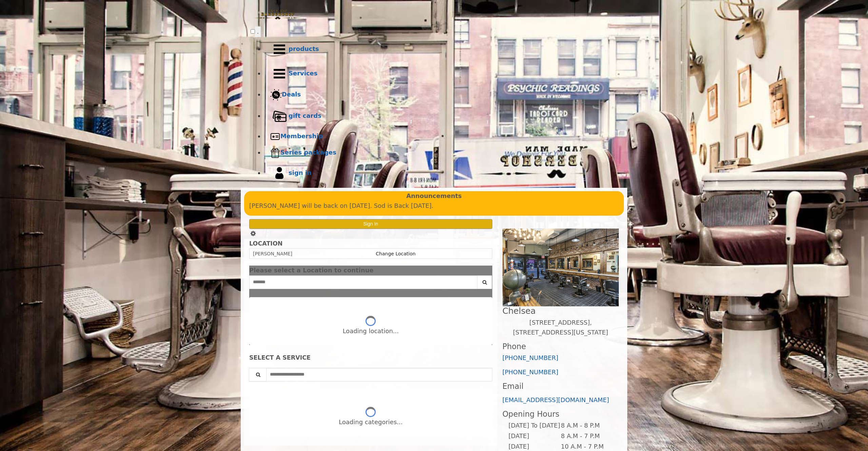 Image resolution: width=868 pixels, height=451 pixels. What do you see at coordinates (276, 95) in the screenshot?
I see `img: Deals` at bounding box center [276, 95].